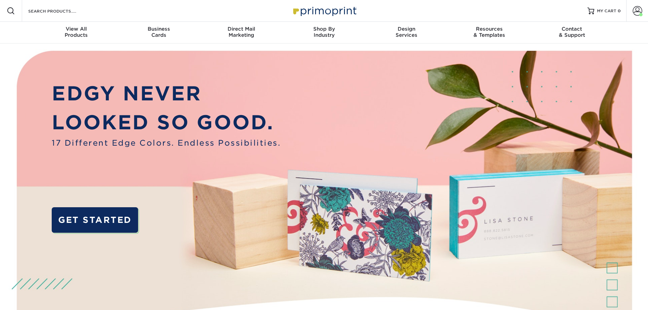 The height and width of the screenshot is (310, 648). What do you see at coordinates (76, 32) in the screenshot?
I see `div: Products` at bounding box center [76, 32].